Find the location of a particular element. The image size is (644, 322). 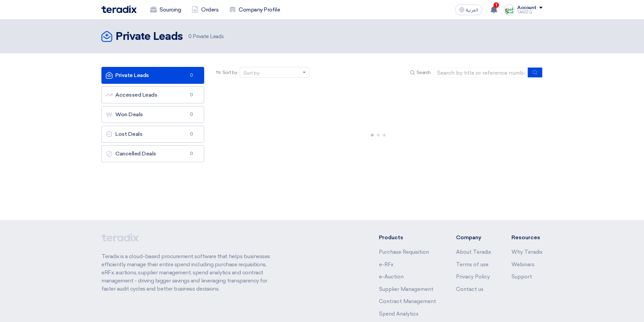

a: Won Deals0 is located at coordinates (153, 114).